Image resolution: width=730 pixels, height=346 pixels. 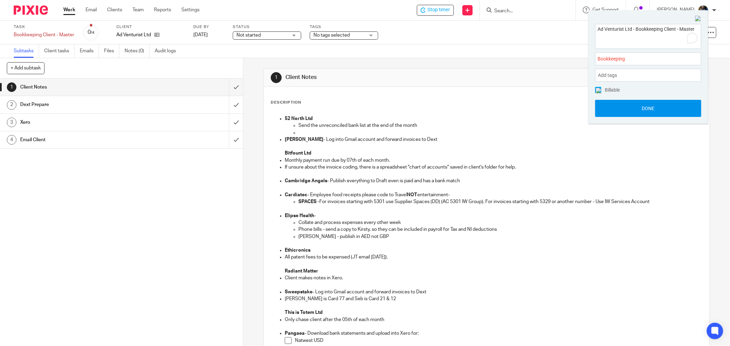 I want to click on span: Get Support, so click(x=605, y=10).